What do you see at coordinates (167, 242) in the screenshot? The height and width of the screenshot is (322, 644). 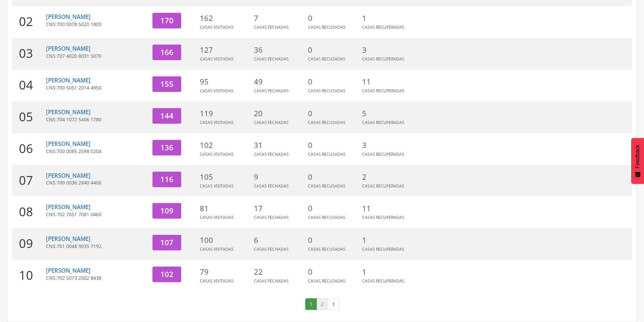 I see `span: 107` at bounding box center [167, 242].